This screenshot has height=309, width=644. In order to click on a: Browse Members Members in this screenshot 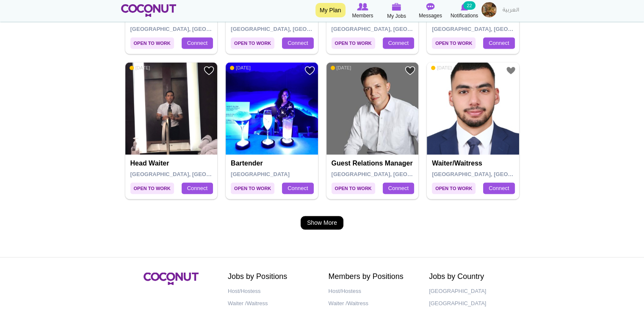, I will do `click(363, 11)`.